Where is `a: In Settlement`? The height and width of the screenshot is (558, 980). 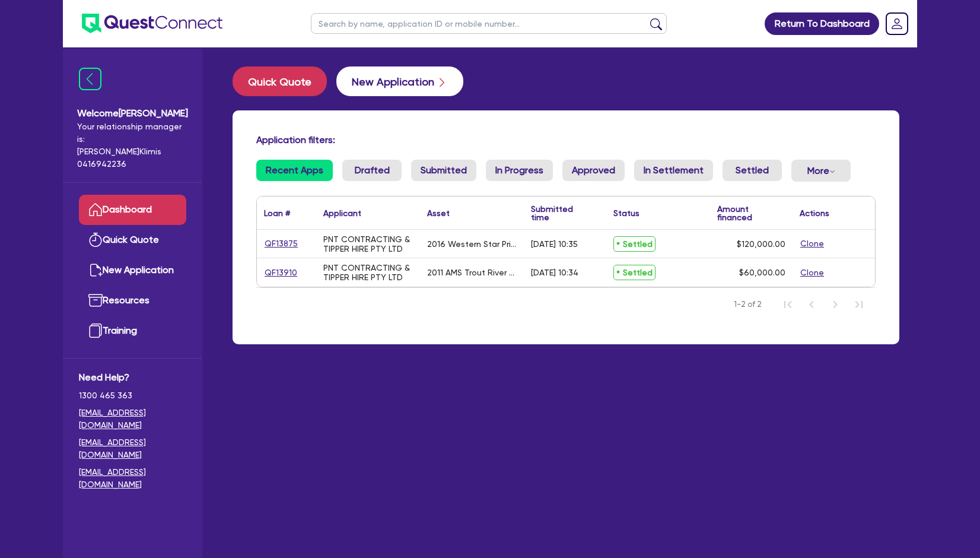
a: In Settlement is located at coordinates (674, 170).